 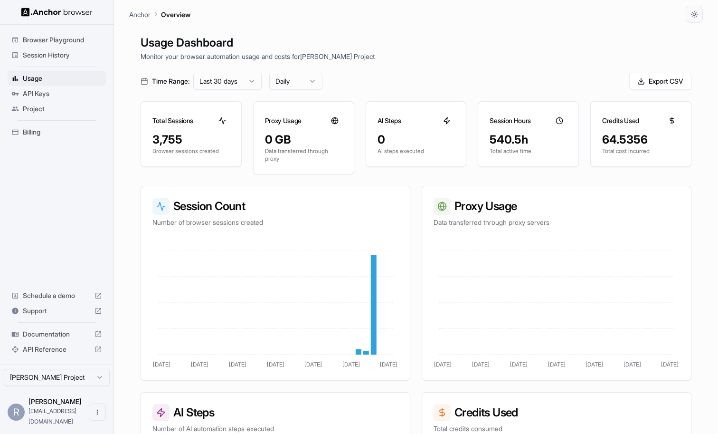 What do you see at coordinates (57, 78) in the screenshot?
I see `div: Usage` at bounding box center [57, 78].